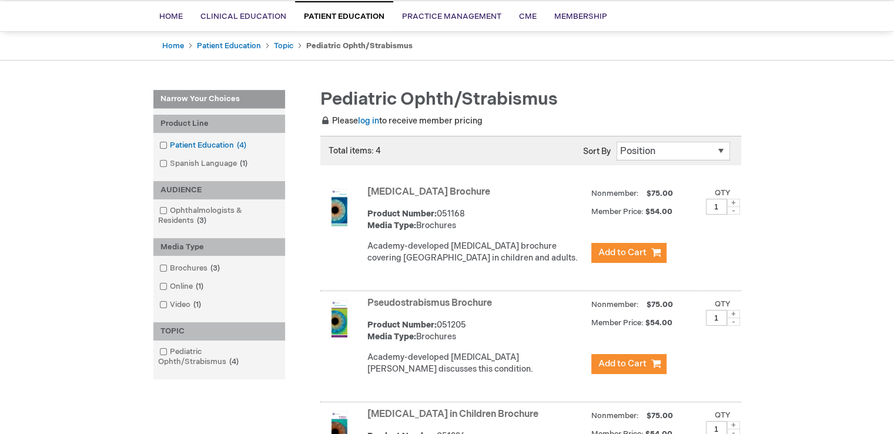 This screenshot has height=434, width=894. What do you see at coordinates (476, 331) in the screenshot?
I see `div: 051205 Brochures` at bounding box center [476, 331].